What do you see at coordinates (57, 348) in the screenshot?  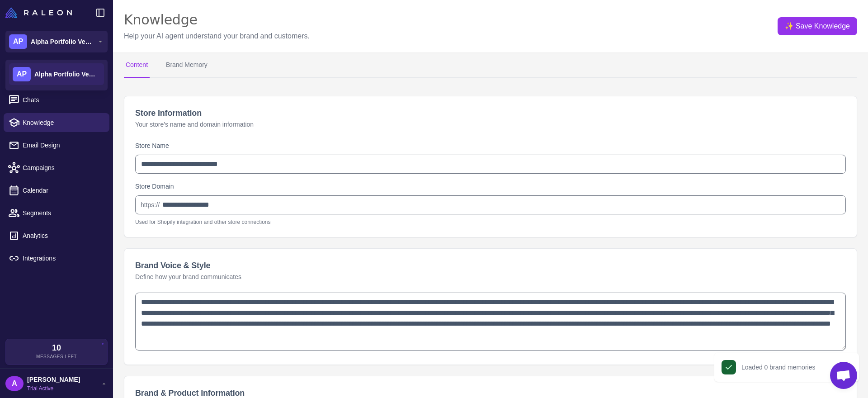 I see `span: 10` at bounding box center [57, 348].